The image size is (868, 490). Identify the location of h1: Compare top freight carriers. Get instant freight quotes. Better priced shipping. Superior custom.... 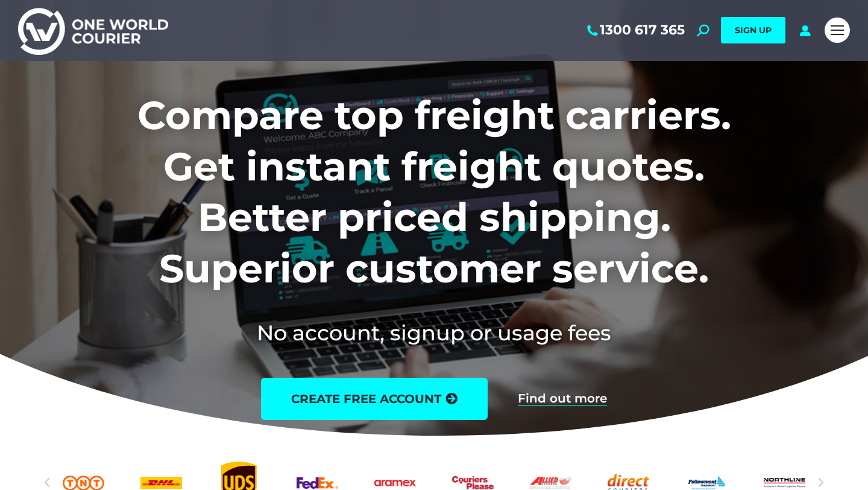
(434, 192).